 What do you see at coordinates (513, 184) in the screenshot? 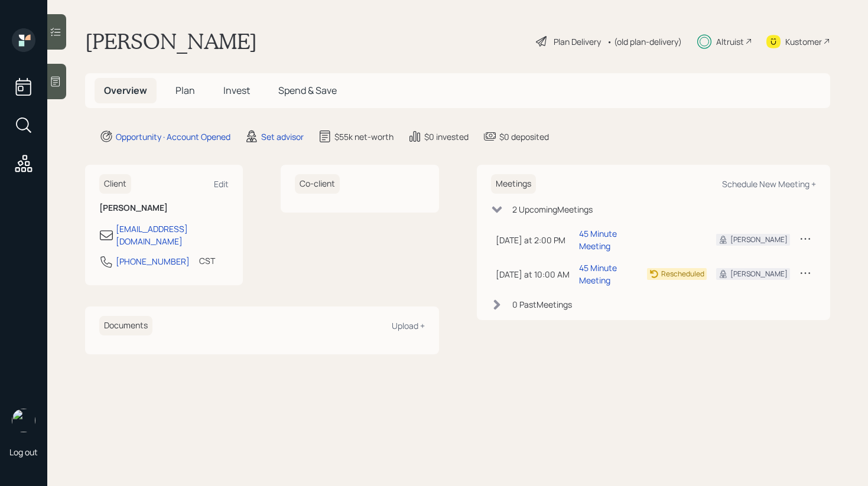
I see `h6: Meetings` at bounding box center [513, 184].